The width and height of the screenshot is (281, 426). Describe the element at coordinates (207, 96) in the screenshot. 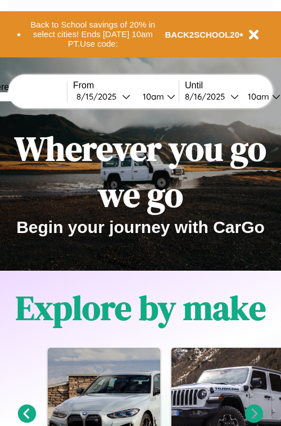

I see `div: 8 / 16 / 2025` at that location.